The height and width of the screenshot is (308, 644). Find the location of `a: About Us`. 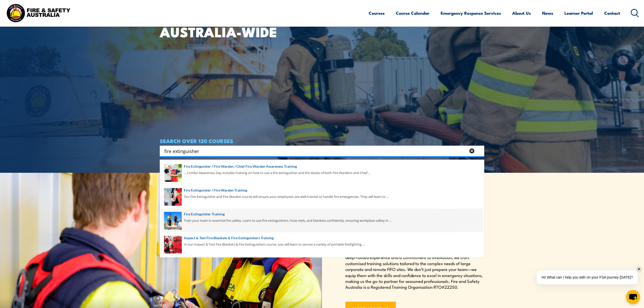

a: About Us is located at coordinates (522, 13).